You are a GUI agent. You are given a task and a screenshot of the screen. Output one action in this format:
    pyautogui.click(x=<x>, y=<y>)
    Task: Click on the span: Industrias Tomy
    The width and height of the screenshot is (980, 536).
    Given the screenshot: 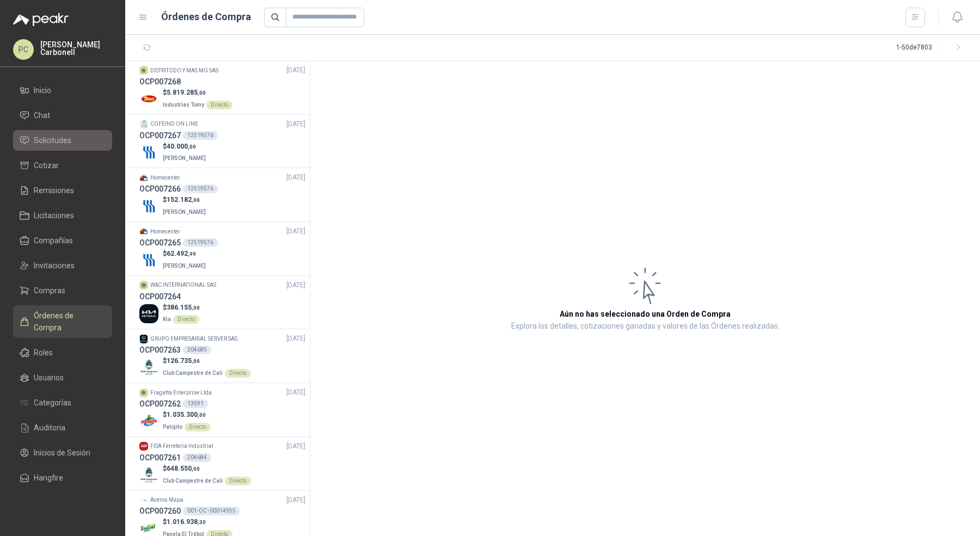 What is the action you would take?
    pyautogui.click(x=184, y=104)
    